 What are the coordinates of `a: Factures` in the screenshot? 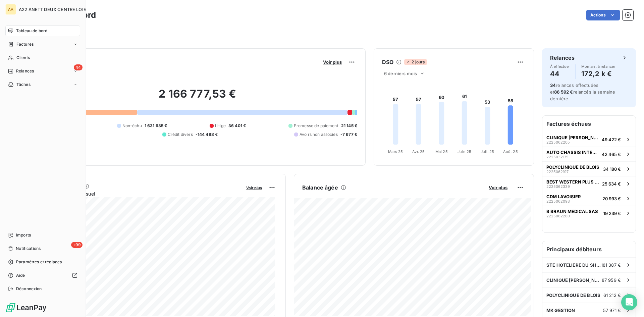 It's located at (43, 45).